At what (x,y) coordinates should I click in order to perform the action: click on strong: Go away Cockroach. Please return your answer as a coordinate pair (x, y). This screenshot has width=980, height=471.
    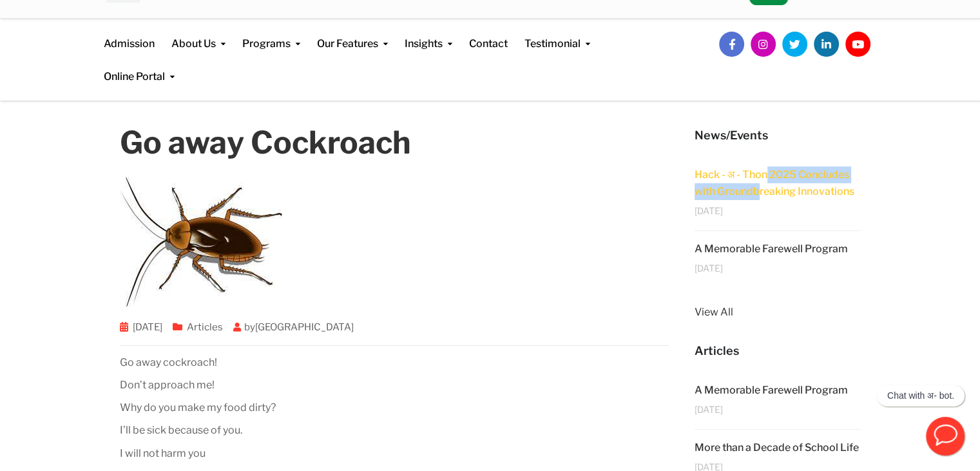
    Looking at the image, I should click on (266, 143).